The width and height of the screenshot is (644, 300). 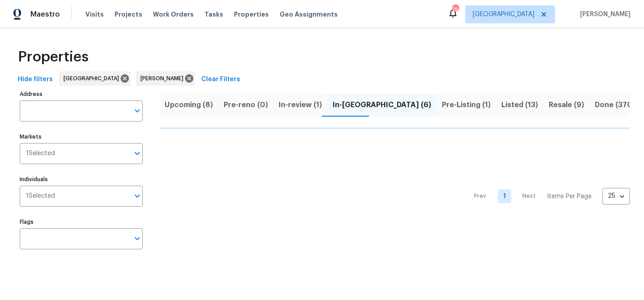 I want to click on nav: Pagination Navigation, so click(x=548, y=196).